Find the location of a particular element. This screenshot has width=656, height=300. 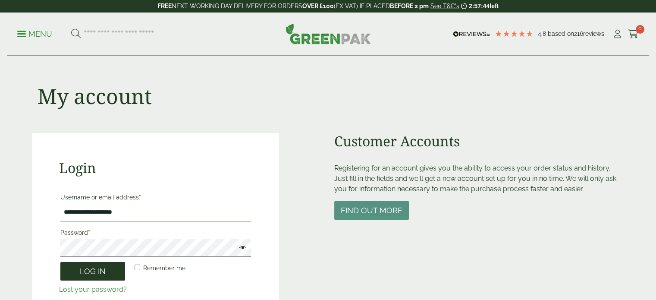

span: left is located at coordinates (494, 6).